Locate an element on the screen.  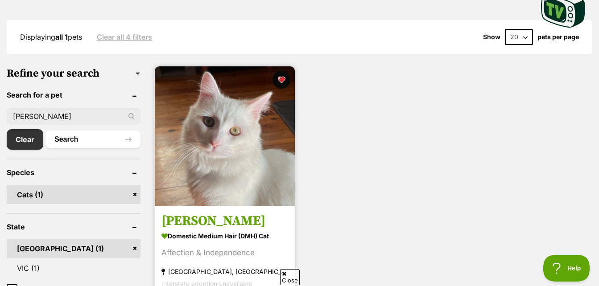
header: Search for a pet is located at coordinates (74, 95).